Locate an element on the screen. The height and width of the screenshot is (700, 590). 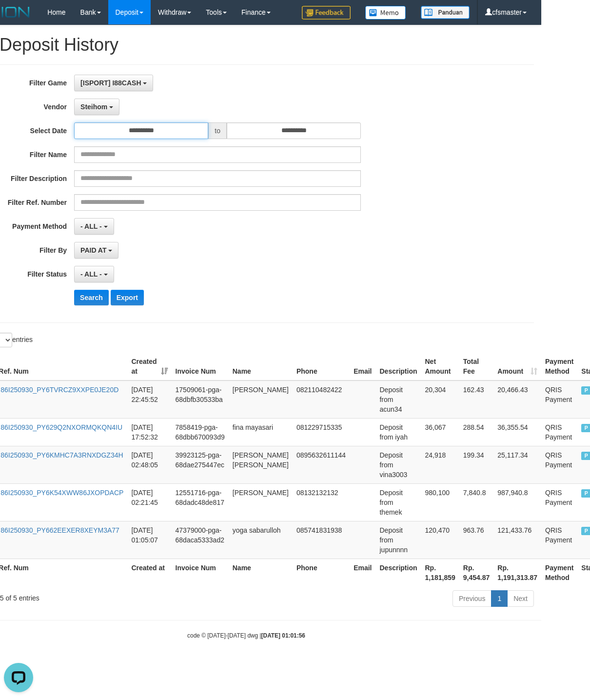
button: Open LiveChat chat widget is located at coordinates (18, 18).